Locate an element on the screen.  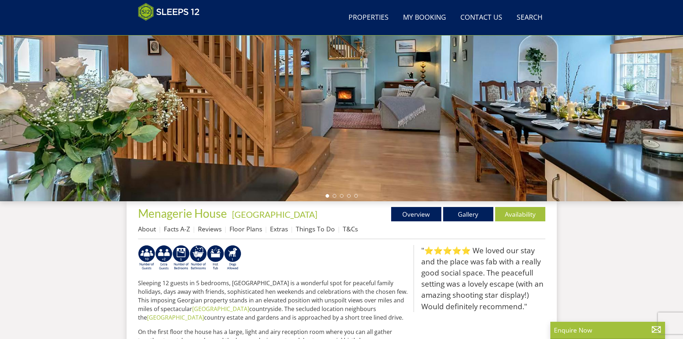
img: AD_4nXcpX5uDwed6-YChlrI2BYOgXwgg3aqYHOhRm0XfZB-YtQW2NrmeCr45vGAfVKUq4uWnc59ZmEsEzoF5o39EWARlT1ewO... is located at coordinates (216, 258).